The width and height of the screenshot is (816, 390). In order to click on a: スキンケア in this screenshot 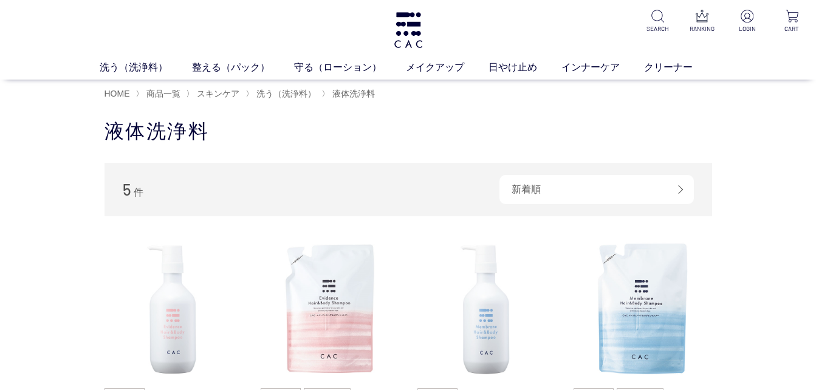, I will do `click(217, 94)`.